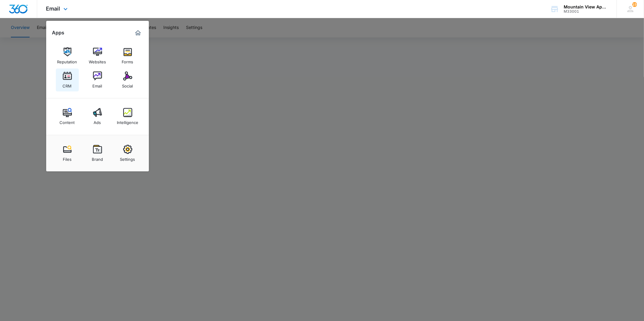 The height and width of the screenshot is (321, 644). Describe the element at coordinates (58, 32) in the screenshot. I see `h2: Apps` at that location.